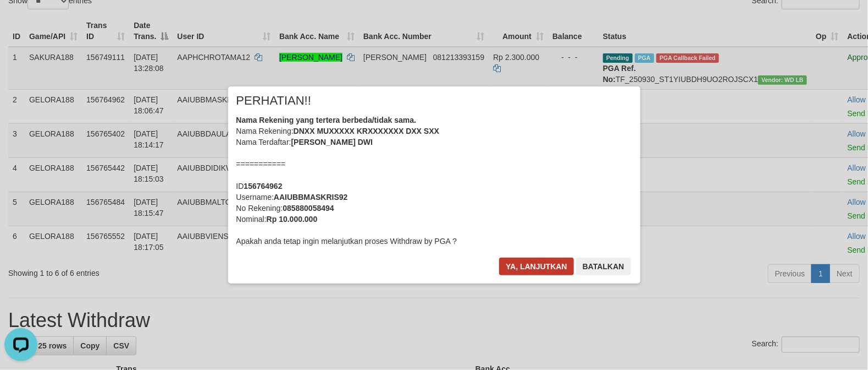 The height and width of the screenshot is (370, 868). I want to click on b: Nama Rekening yang tertera berbeda/tidak sama., so click(327, 120).